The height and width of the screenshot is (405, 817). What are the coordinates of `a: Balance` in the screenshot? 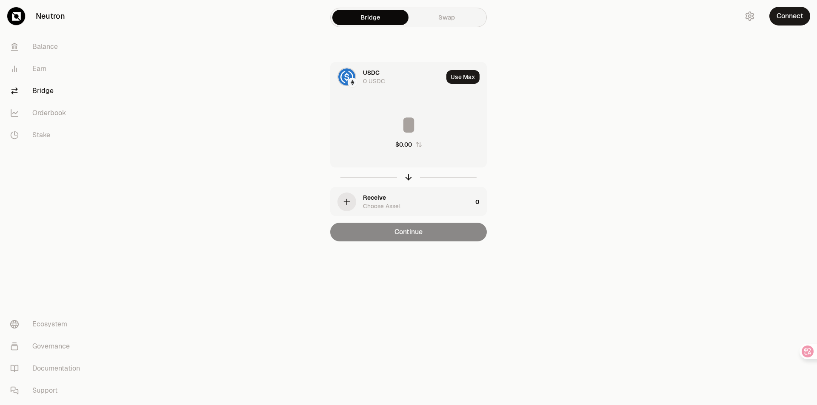 It's located at (48, 47).